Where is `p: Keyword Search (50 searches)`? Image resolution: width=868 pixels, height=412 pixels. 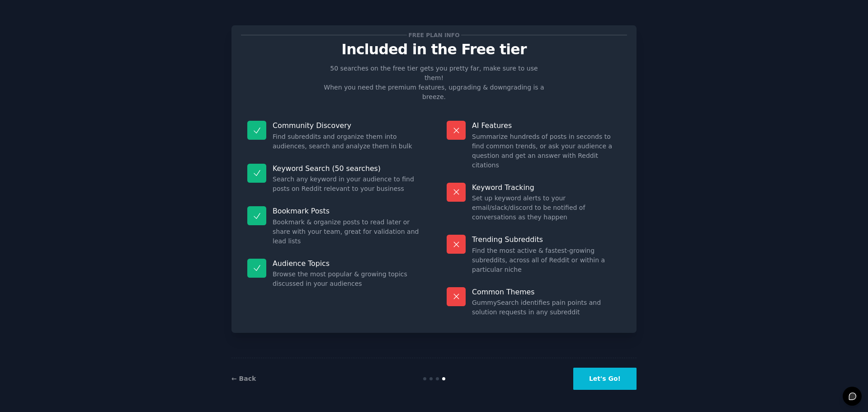
p: Keyword Search (50 searches) is located at coordinates (347, 168).